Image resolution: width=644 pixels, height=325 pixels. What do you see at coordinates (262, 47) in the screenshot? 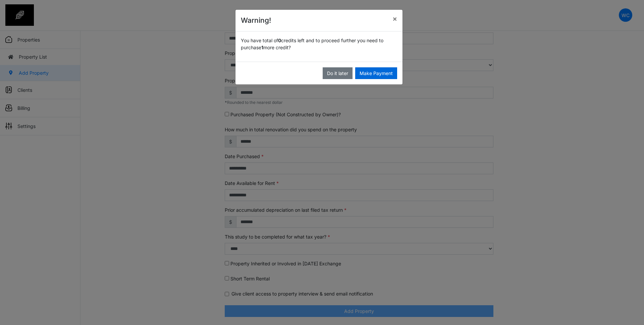
I see `span: 1` at bounding box center [262, 47].